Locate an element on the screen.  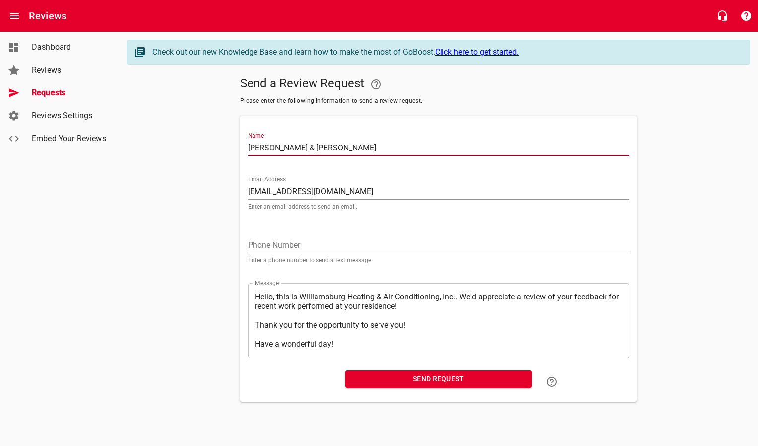
button: Live Chat is located at coordinates (722, 16).